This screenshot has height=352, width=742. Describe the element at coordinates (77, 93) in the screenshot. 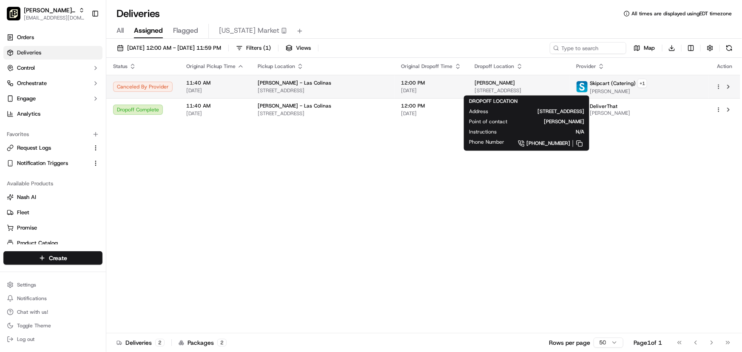

I see `div: We're available if you need us!` at that location.